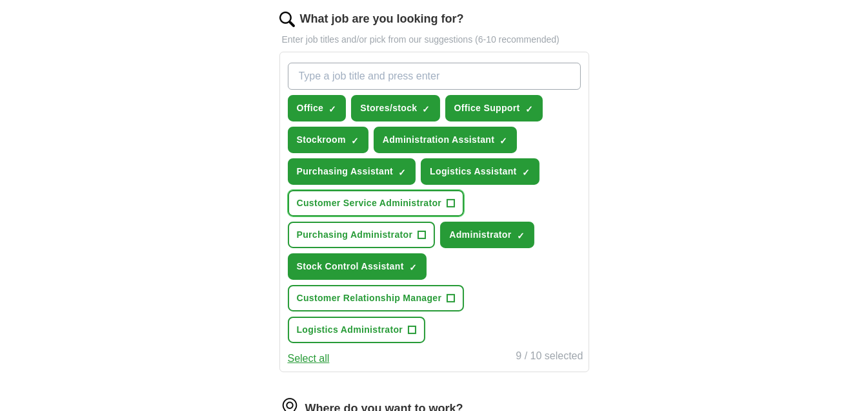 This screenshot has width=868, height=411. Describe the element at coordinates (376, 298) in the screenshot. I see `button: Customer Relationship Manager` at that location.